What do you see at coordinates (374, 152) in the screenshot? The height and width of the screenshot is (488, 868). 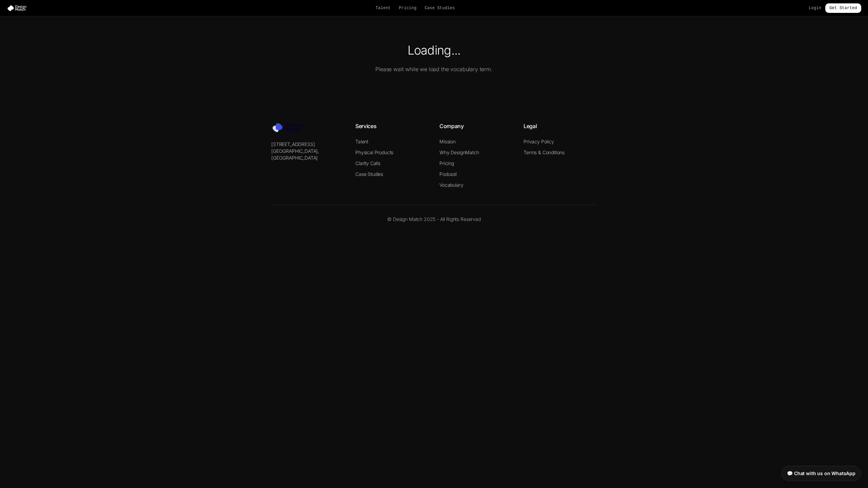 I see `a: Physical Products` at bounding box center [374, 152].